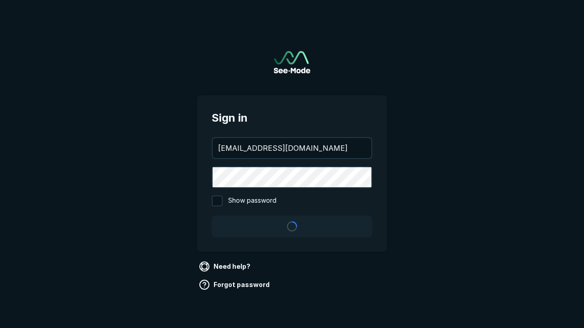  Describe the element at coordinates (292, 148) in the screenshot. I see `input: your@email.com` at that location.